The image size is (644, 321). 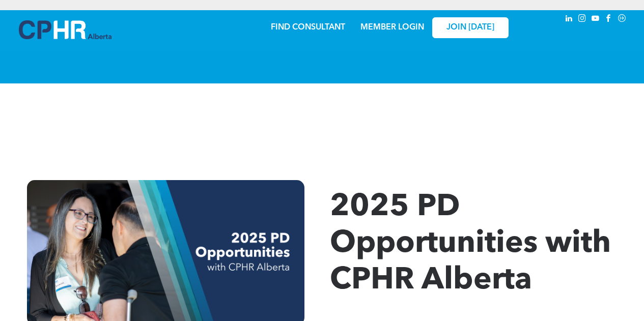 I want to click on span: 2025 PD Opportunities with CPHR Alberta, so click(x=471, y=244).